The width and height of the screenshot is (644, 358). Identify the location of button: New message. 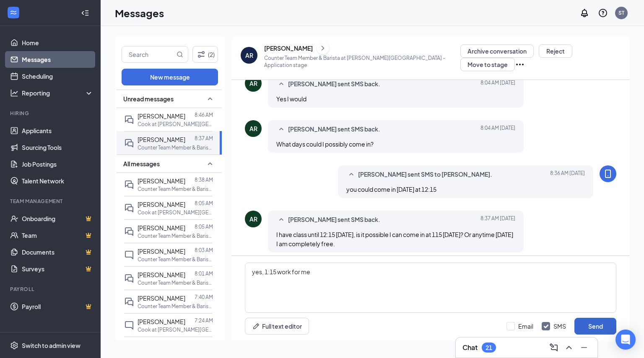
(170, 77).